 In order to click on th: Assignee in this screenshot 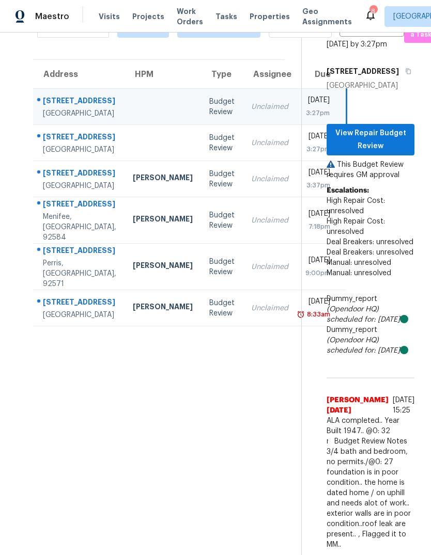, I will do `click(270, 74)`.